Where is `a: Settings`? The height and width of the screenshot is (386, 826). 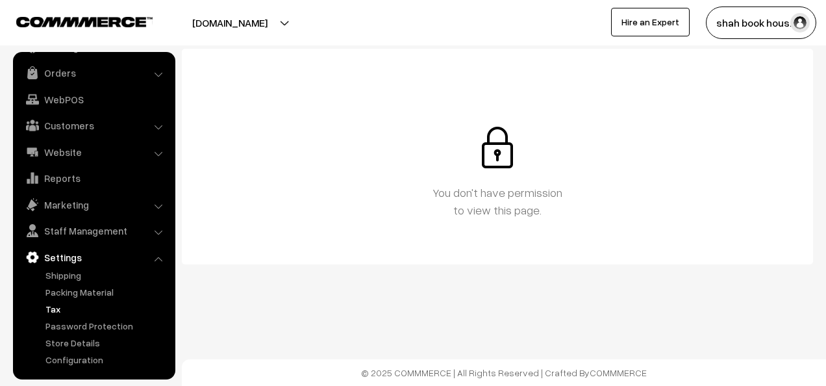 a: Settings is located at coordinates (93, 257).